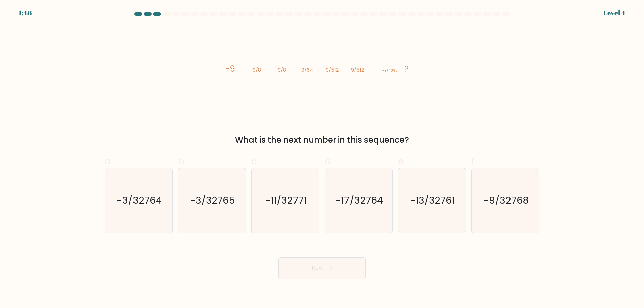 The height and width of the screenshot is (308, 644). I want to click on div: 1:46, so click(25, 13).